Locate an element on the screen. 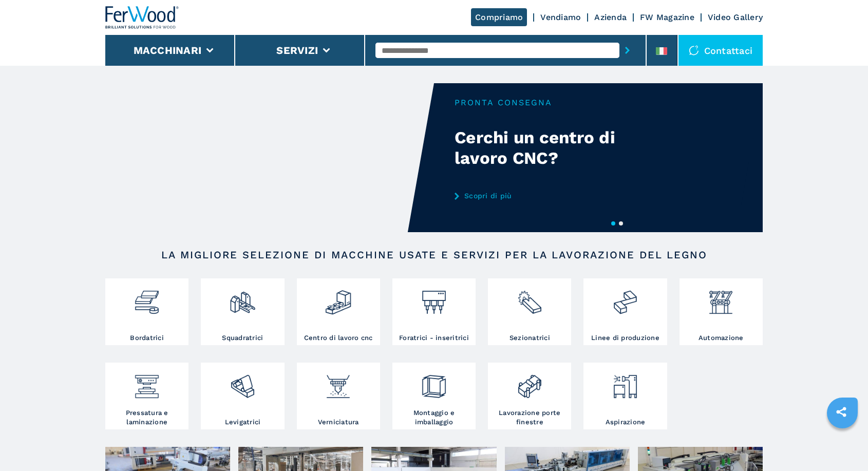 Image resolution: width=868 pixels, height=471 pixels. h3: Bordatrici is located at coordinates (147, 338).